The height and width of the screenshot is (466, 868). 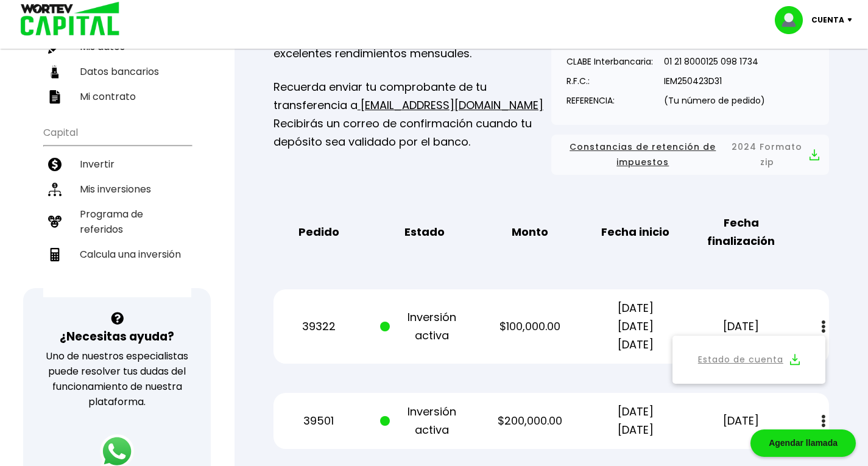 I want to click on a: Programa de referidos, so click(x=117, y=221).